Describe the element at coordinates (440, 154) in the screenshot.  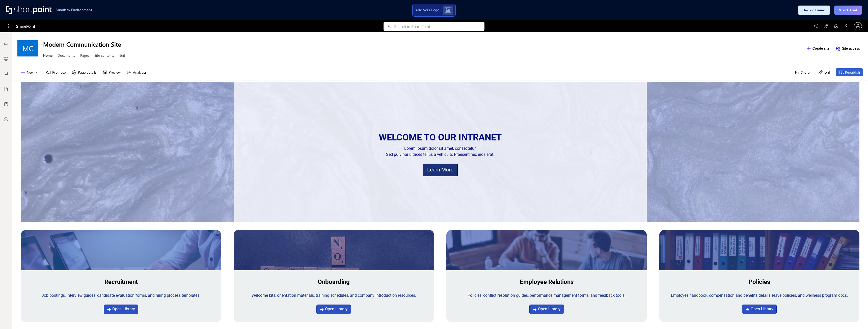
I see `span: Sed pulvinar ultrices tellus a vehicula. Praesent nec eros erat.` at that location.